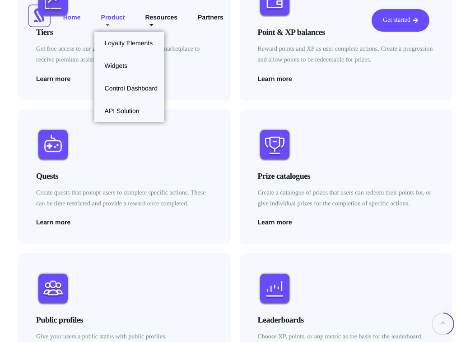 The width and height of the screenshot is (461, 342). Describe the element at coordinates (143, 20) in the screenshot. I see `nav: Menu` at that location.